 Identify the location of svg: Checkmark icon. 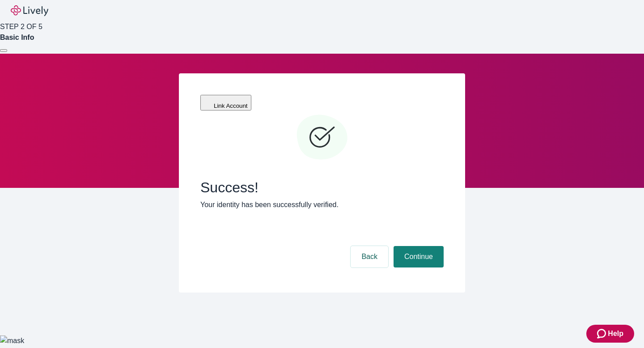
(322, 138).